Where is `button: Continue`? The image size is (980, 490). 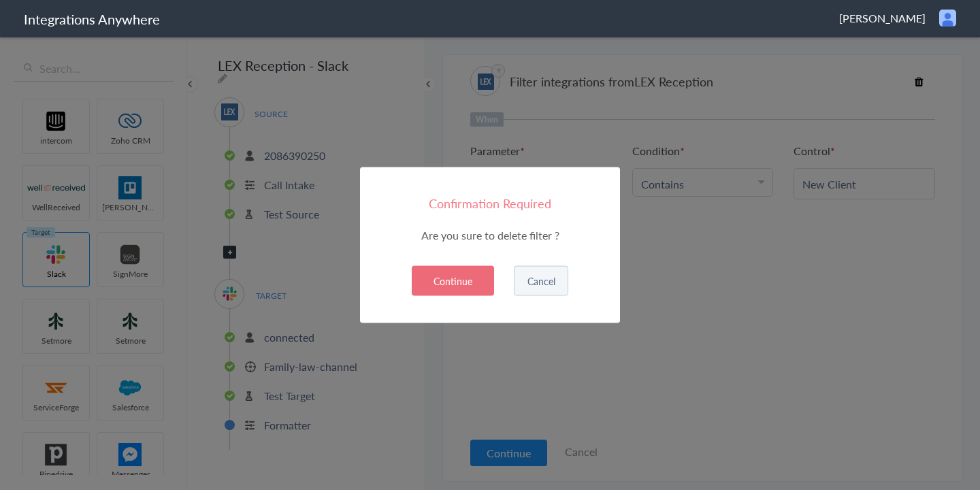 button: Continue is located at coordinates (453, 281).